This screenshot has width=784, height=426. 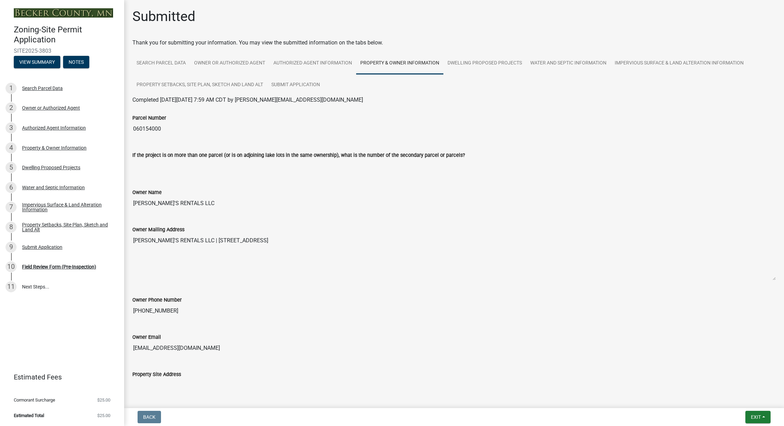 What do you see at coordinates (68, 227) in the screenshot?
I see `div: Property Setbacks, Site Plan, Sketch and Land Alt` at bounding box center [68, 227].